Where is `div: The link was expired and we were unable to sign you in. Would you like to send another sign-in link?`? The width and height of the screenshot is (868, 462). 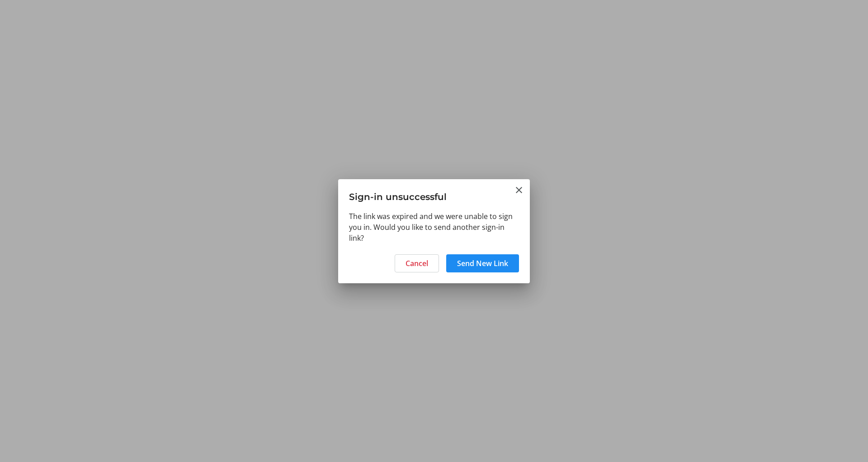
div: The link was expired and we were unable to sign you in. Would you like to send another sign-in link? is located at coordinates (434, 230).